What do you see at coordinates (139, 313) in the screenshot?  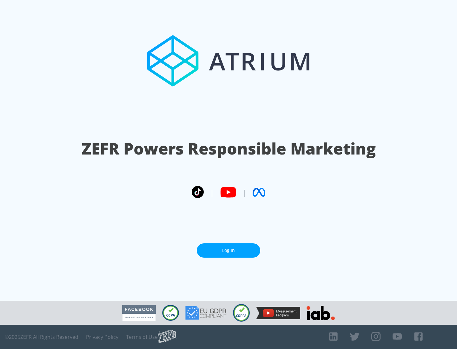 I see `img: Facebook Marketing Partner` at bounding box center [139, 313].